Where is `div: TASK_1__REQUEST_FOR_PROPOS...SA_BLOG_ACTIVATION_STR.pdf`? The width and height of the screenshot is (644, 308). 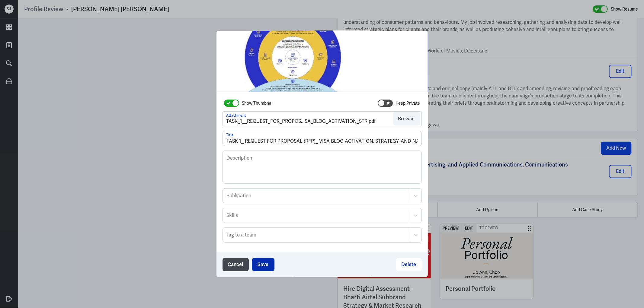 div: TASK_1__REQUEST_FOR_PROPOS...SA_BLOG_ACTIVATION_STR.pdf is located at coordinates (301, 122).